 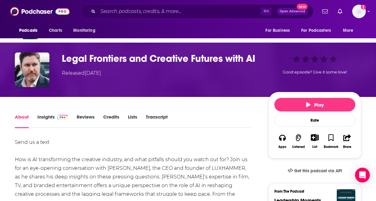 I want to click on a: Send us a text, so click(x=32, y=142).